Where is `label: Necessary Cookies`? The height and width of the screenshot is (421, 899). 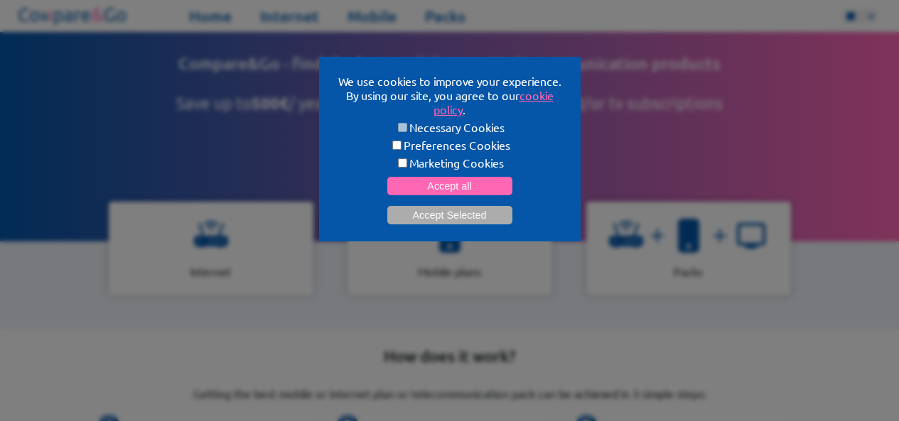
label: Necessary Cookies is located at coordinates (450, 127).